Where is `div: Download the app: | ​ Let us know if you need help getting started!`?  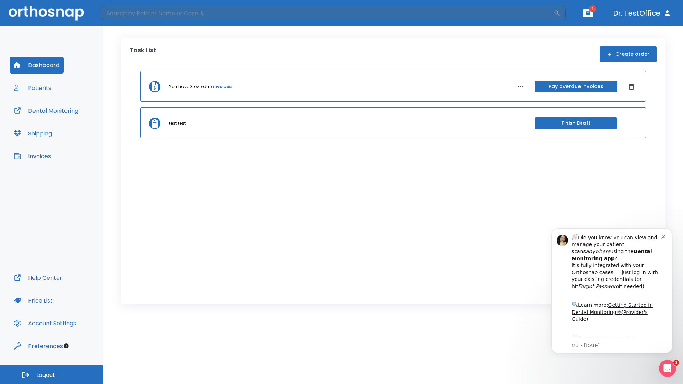 div: Download the app: | ​ Let us know if you need help getting started! is located at coordinates (76, 130).